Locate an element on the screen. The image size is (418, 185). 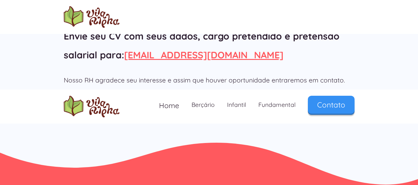
a: Home is located at coordinates (169, 106).